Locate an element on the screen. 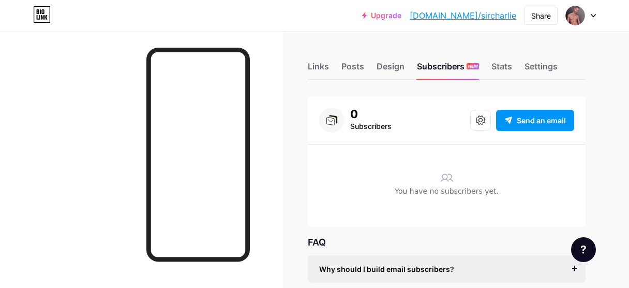  a: Upgrade is located at coordinates (382, 16).